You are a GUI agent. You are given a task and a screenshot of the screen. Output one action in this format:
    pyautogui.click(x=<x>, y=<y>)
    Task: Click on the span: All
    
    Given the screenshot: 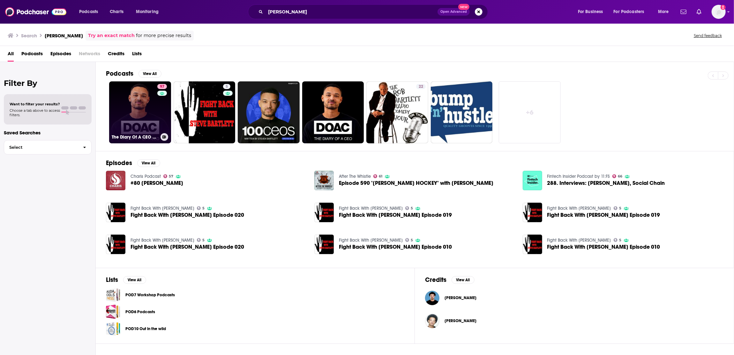 What is the action you would take?
    pyautogui.click(x=11, y=55)
    